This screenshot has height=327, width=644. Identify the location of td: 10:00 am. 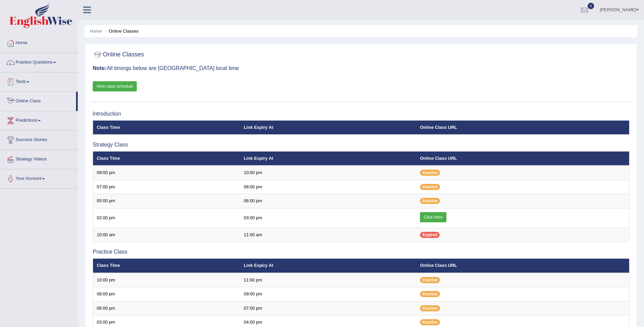
(166, 235).